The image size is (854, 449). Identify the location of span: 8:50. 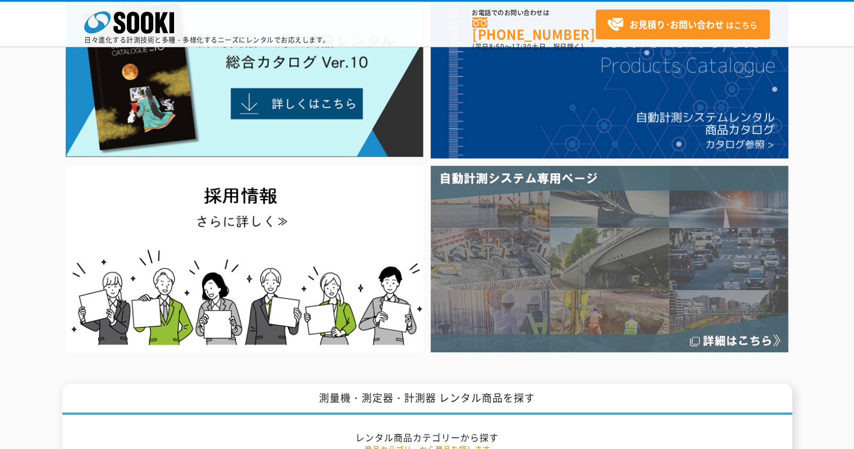
(497, 47).